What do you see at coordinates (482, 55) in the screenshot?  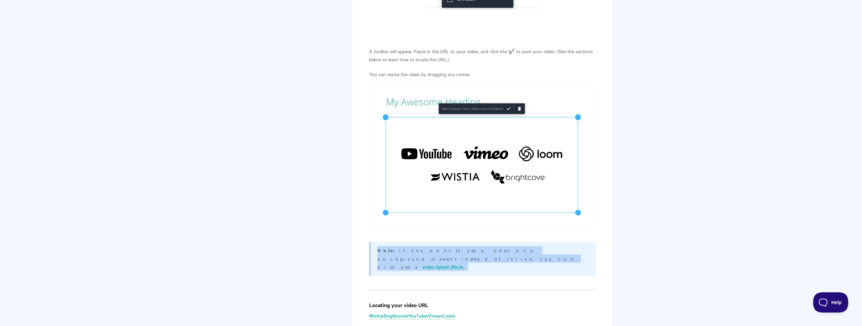 I see `p: A toolbar will appear. Paste in the URL to your video, and click the ✔️ to save your video. (See ...` at bounding box center [482, 55].